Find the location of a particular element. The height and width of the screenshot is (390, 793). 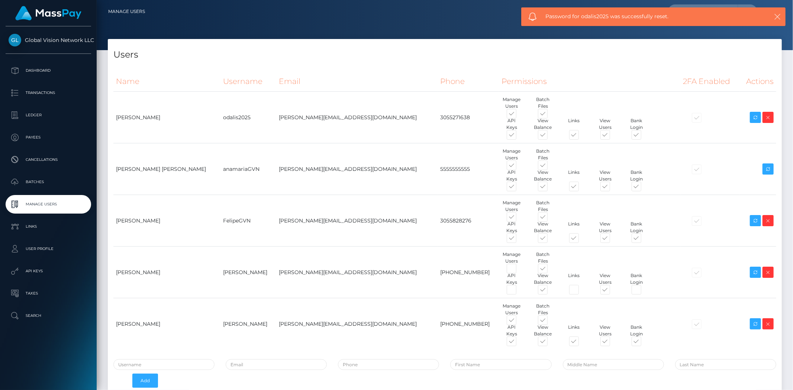

th: Name is located at coordinates (167, 81).